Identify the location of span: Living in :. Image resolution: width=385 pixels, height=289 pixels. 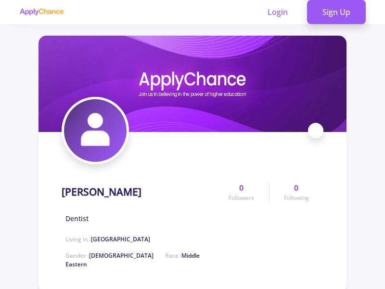
(108, 239).